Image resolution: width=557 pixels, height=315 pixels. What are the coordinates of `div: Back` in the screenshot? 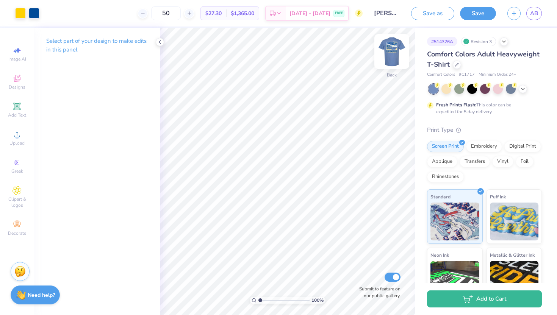 It's located at (392, 75).